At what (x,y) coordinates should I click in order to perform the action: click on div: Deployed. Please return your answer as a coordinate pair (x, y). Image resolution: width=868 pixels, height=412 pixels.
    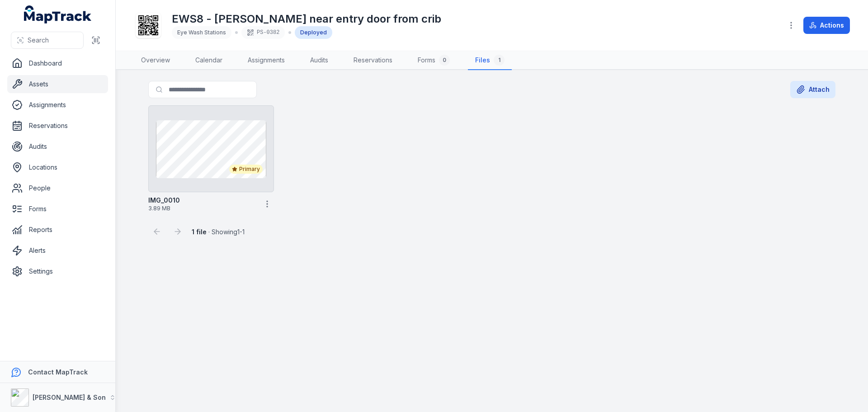
    Looking at the image, I should click on (314, 32).